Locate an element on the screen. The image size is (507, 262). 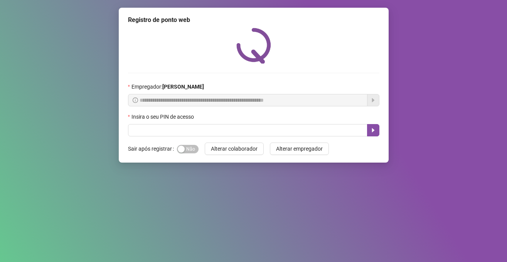
img: QRPoint is located at coordinates (254, 46).